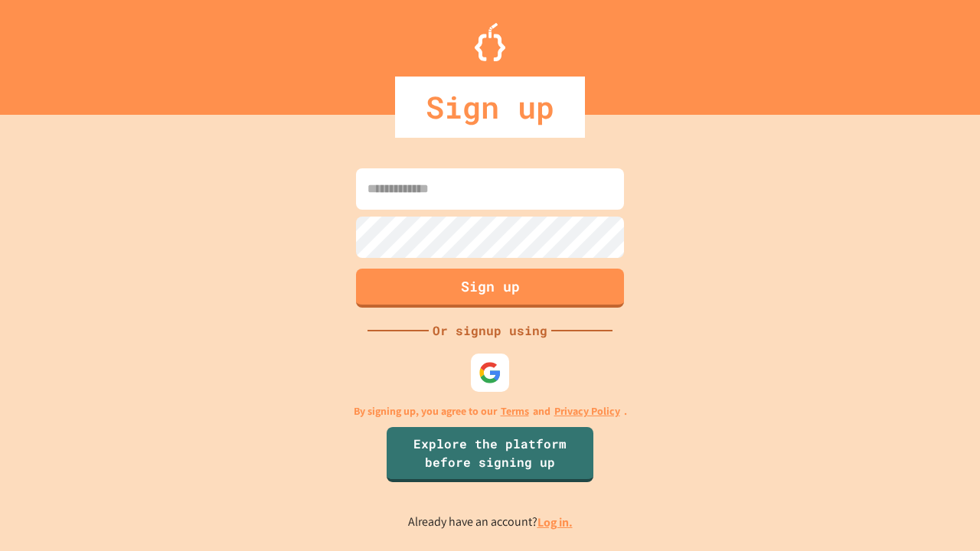 The image size is (980, 551). I want to click on img: Logo.svg, so click(490, 42).